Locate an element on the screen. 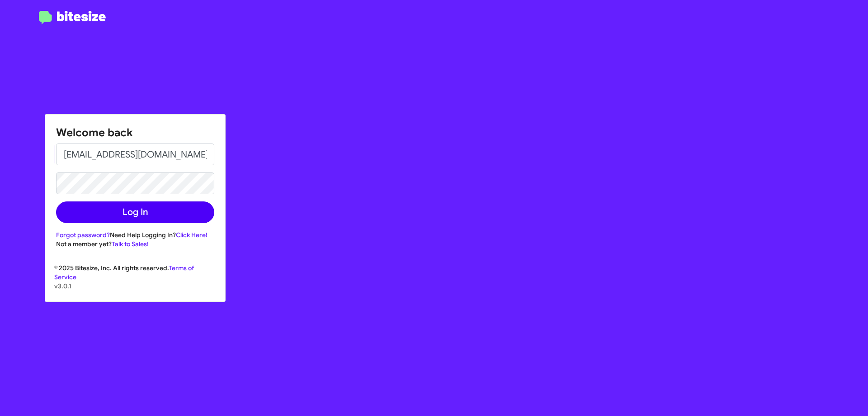 This screenshot has height=416, width=868. div: Not a member yet? is located at coordinates (135, 243).